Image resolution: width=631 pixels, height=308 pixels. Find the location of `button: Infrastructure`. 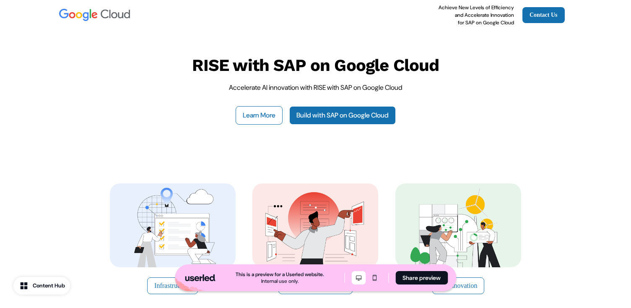

button: Infrastructure is located at coordinates (172, 285).